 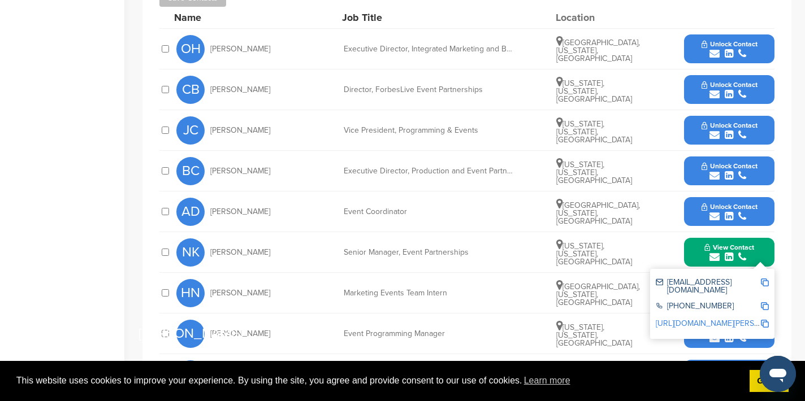 What do you see at coordinates (428, 212) in the screenshot?
I see `div: Event Coordinator` at bounding box center [428, 212].